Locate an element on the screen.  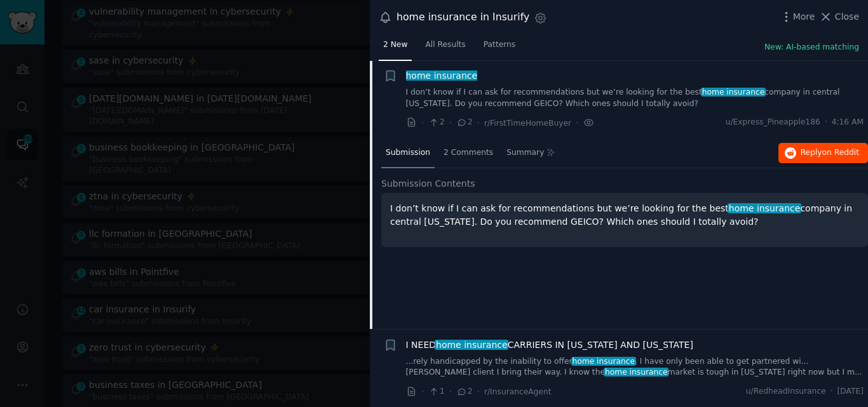
span: Close is located at coordinates (847, 17).